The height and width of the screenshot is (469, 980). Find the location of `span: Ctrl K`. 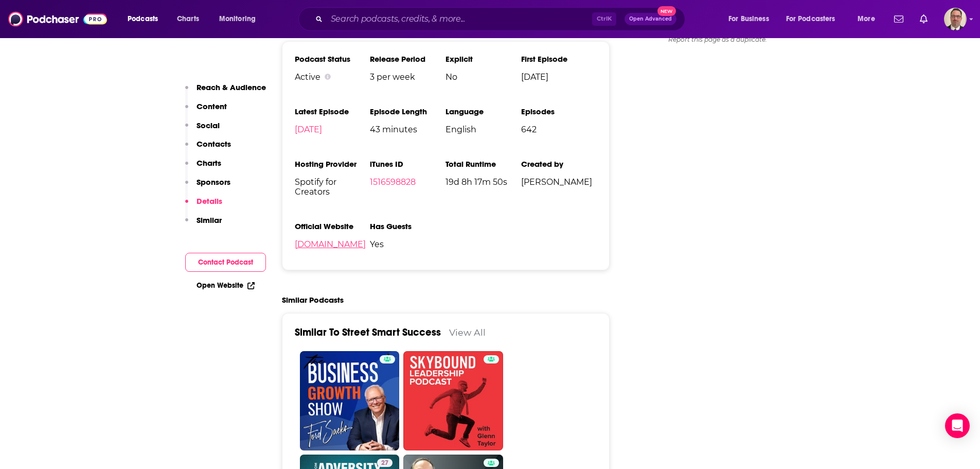

span: Ctrl K is located at coordinates (604, 19).